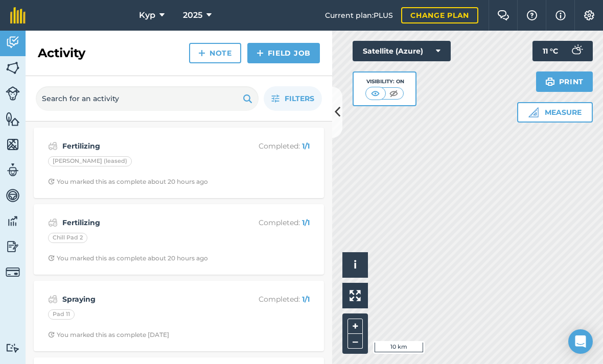 The height and width of the screenshot is (364, 603). I want to click on button: 11 °C, so click(562, 51).